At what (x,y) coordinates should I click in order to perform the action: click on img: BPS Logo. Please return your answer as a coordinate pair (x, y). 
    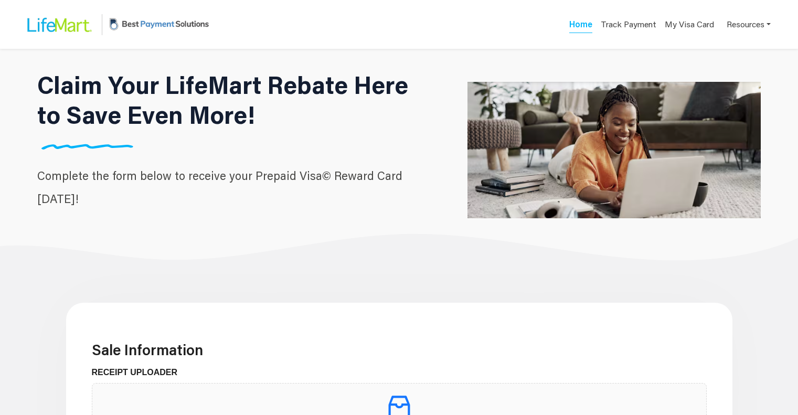
    Looking at the image, I should click on (159, 24).